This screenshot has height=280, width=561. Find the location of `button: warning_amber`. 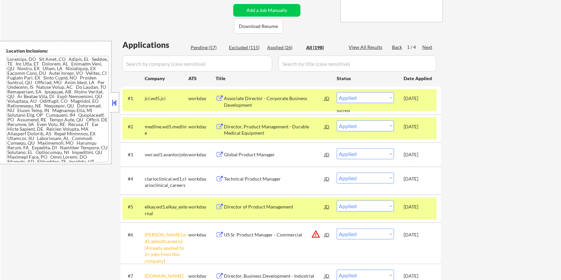

button: warning_amber is located at coordinates (316, 234).